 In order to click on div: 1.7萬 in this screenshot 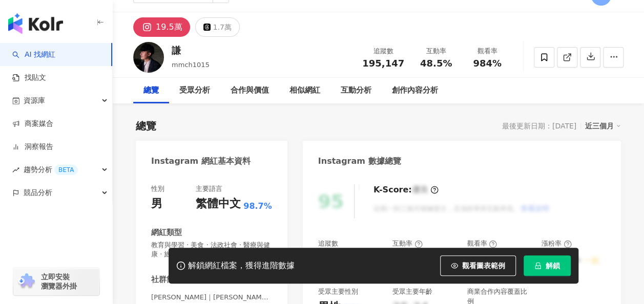, I will do `click(222, 27)`.